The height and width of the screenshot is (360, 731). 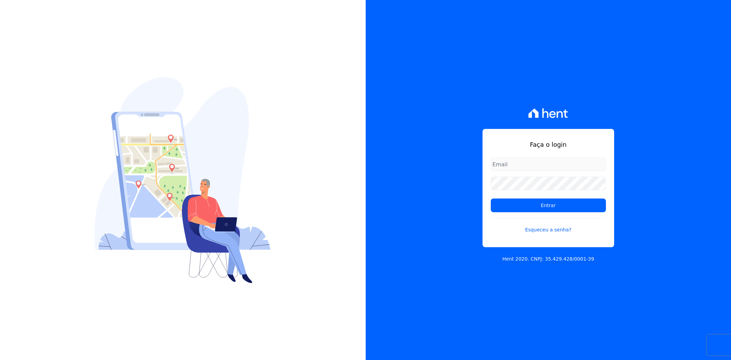 What do you see at coordinates (549, 144) in the screenshot?
I see `h1: Faça o login` at bounding box center [549, 144].